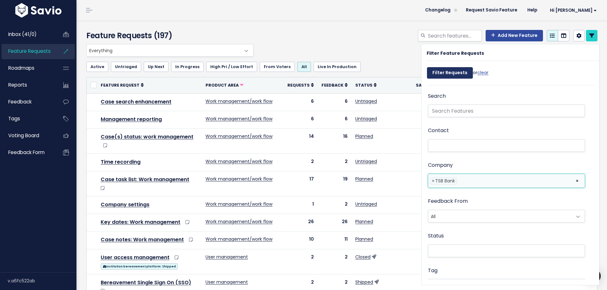 This screenshot has height=290, width=607. Describe the element at coordinates (27, 68) in the screenshot. I see `a: Roadmaps` at that location.